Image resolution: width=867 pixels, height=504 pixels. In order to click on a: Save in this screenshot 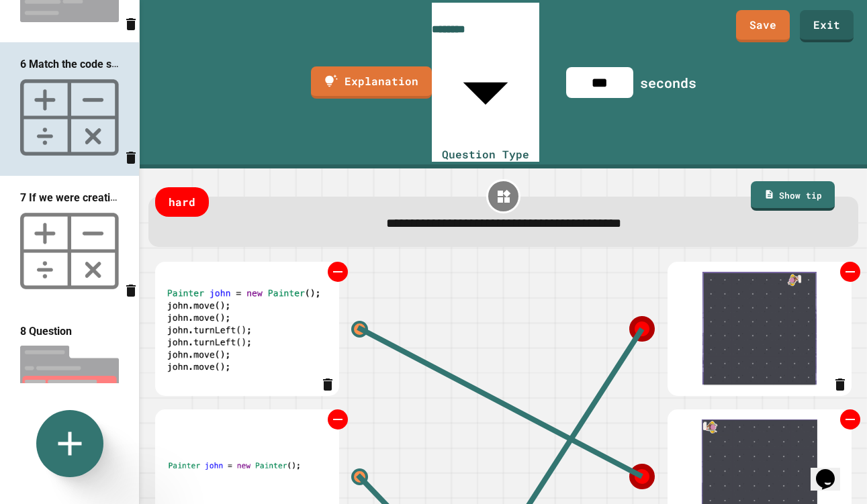, I will do `click(762, 26)`.